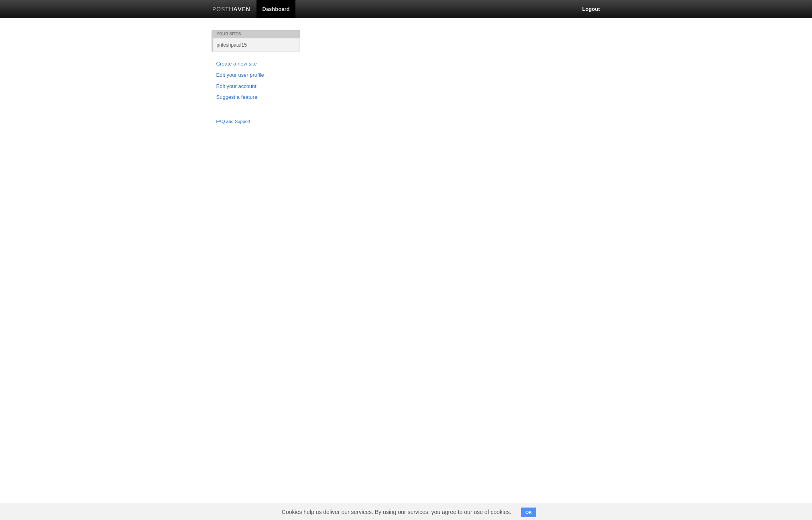 This screenshot has height=520, width=812. Describe the element at coordinates (256, 44) in the screenshot. I see `a: priteshpatel15` at that location.